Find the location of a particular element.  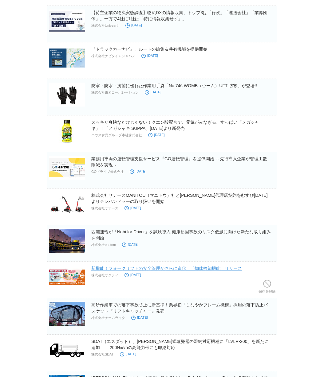

a: 保存を解除 is located at coordinates (267, 288).